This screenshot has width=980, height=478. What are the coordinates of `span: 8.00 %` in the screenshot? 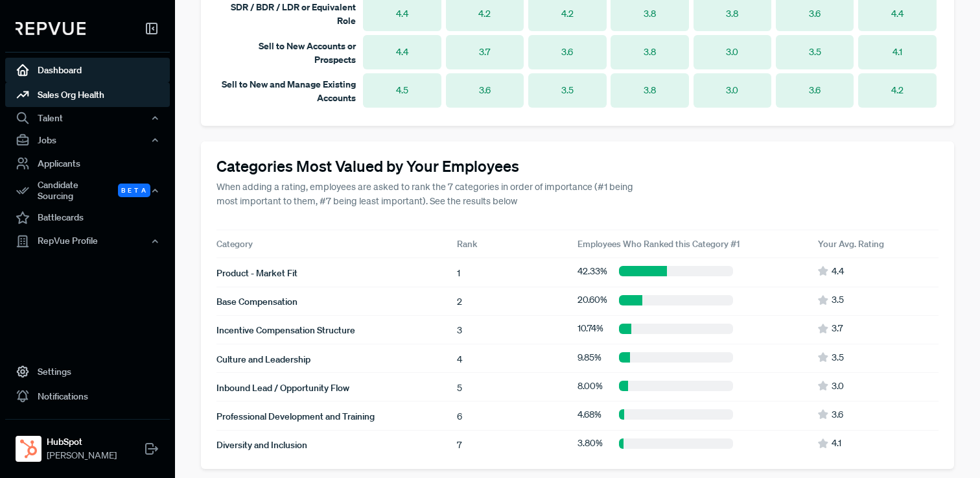 It's located at (590, 386).